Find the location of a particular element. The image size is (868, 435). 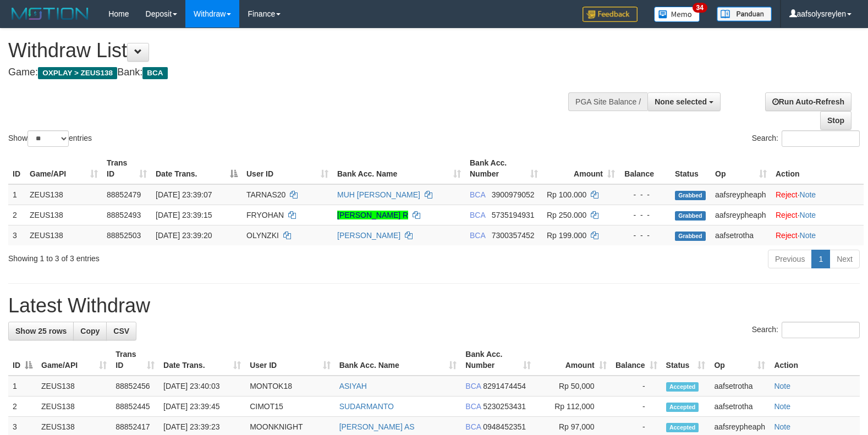

span: OLYNZKI is located at coordinates (262, 235).